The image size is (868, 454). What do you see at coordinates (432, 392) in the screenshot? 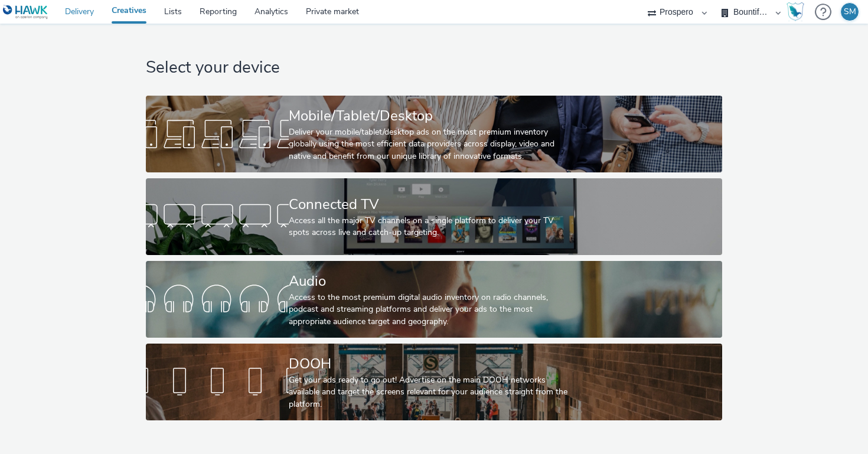
I see `div: Get your ads ready to go out! Advertise on the main DOOH networks available and target the screen...` at bounding box center [432, 392].